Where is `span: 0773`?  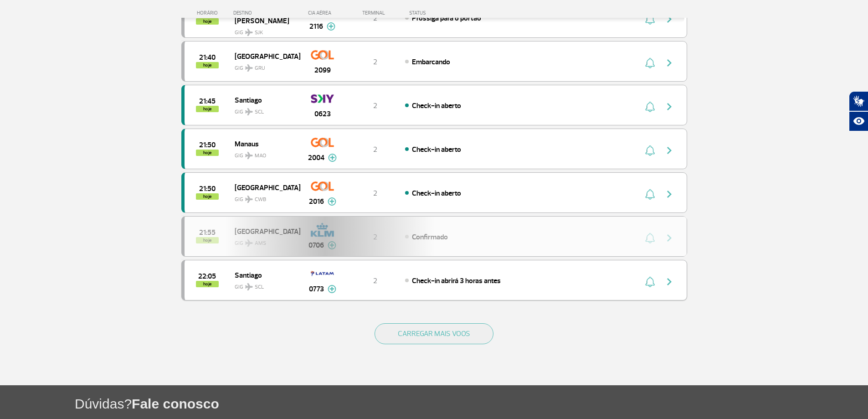 span: 0773 is located at coordinates (316, 290).